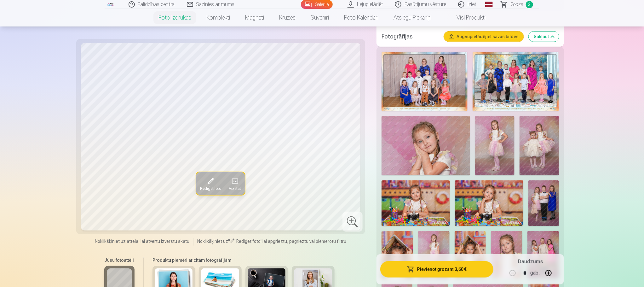 Image resolution: width=644 pixels, height=287 pixels. Describe the element at coordinates (111, 5) in the screenshot. I see `img: /fa1` at that location.